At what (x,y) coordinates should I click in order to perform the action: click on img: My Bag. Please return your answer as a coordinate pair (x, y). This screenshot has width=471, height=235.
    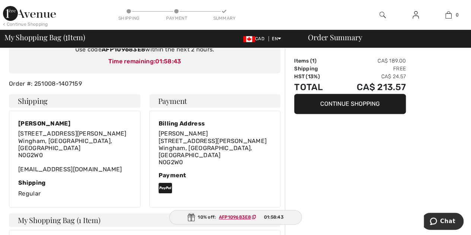
    Looking at the image, I should click on (448, 15).